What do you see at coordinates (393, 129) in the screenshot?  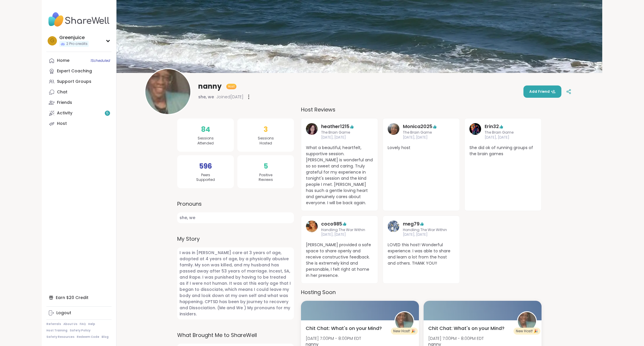 I see `img: Monica2025` at bounding box center [393, 129].